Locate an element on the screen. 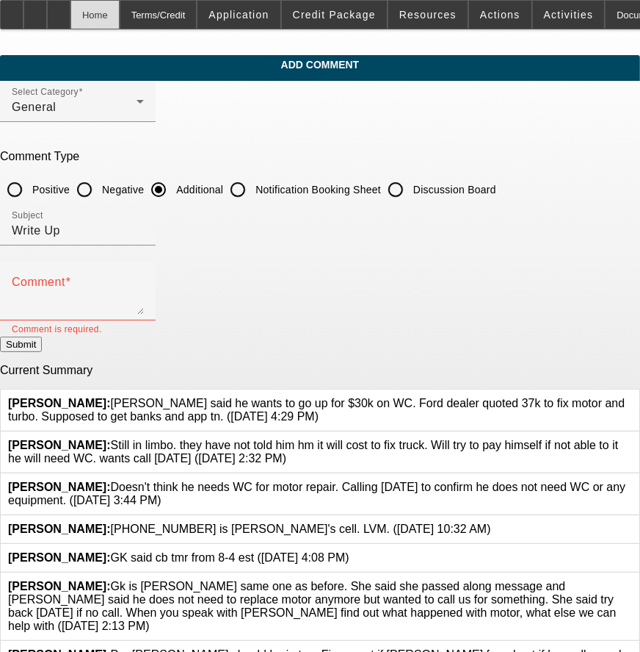  label: Notification Booking Sheet is located at coordinates (317, 190).